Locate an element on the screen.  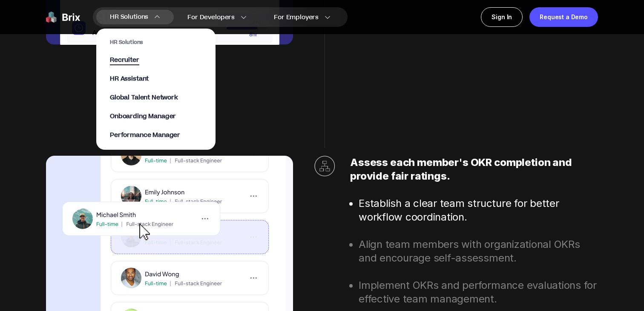
a: Global Talent Network is located at coordinates (156, 97).